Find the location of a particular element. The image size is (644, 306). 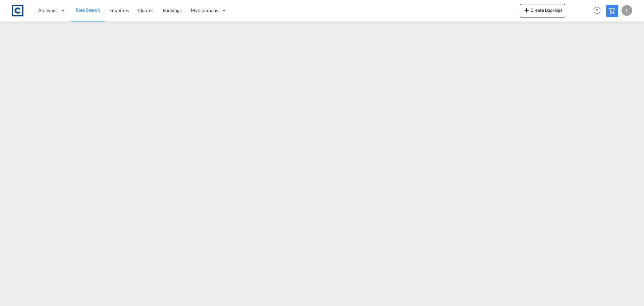

span: Enquiries is located at coordinates (119, 10).